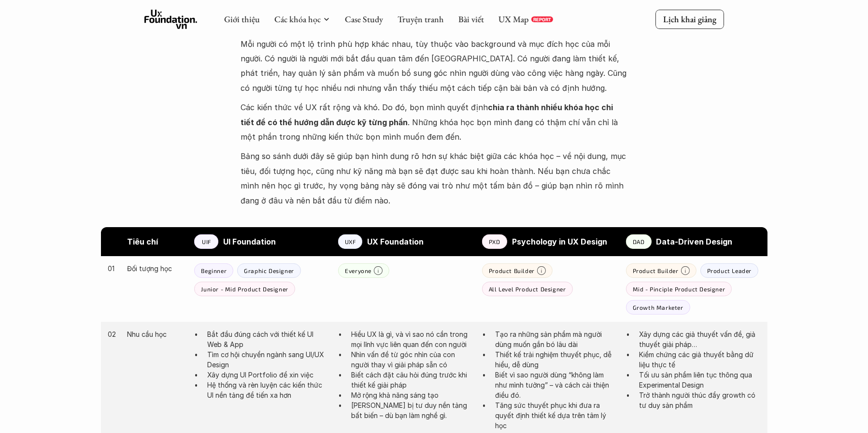  Describe the element at coordinates (434, 122) in the screenshot. I see `p: Các kiến thức về UX rất rộng và khó. Do đó, bọn mình quyết định . Những khóa học bọn mình đang có...` at that location.